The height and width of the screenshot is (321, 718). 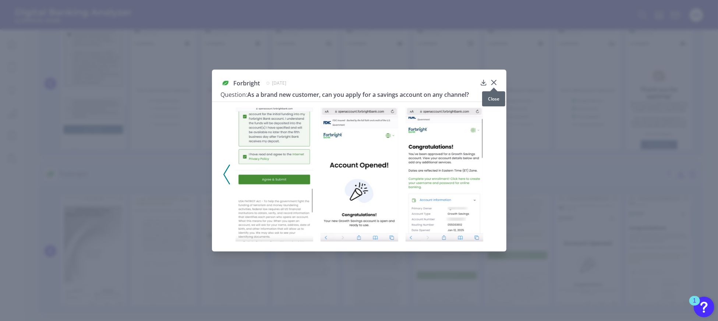 What do you see at coordinates (349, 95) in the screenshot?
I see `h3: As a brand new customer, can you apply for a savings account on any channel?` at bounding box center [349, 95].